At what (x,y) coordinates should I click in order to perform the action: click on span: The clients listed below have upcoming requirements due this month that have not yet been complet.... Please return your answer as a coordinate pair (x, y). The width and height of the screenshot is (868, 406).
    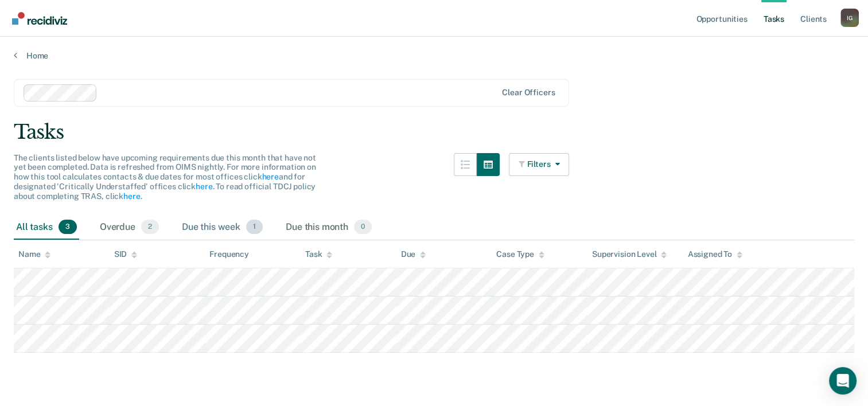
    Looking at the image, I should click on (165, 176).